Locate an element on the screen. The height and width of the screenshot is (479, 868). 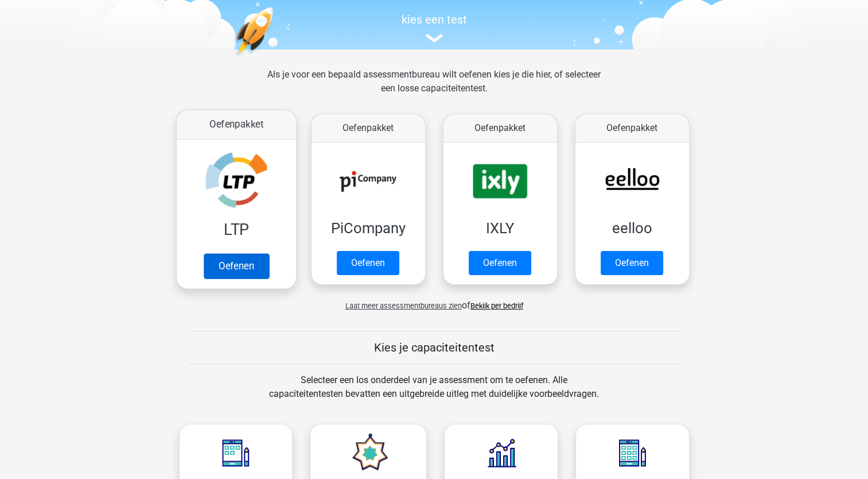
a: kies een test is located at coordinates (434, 28).